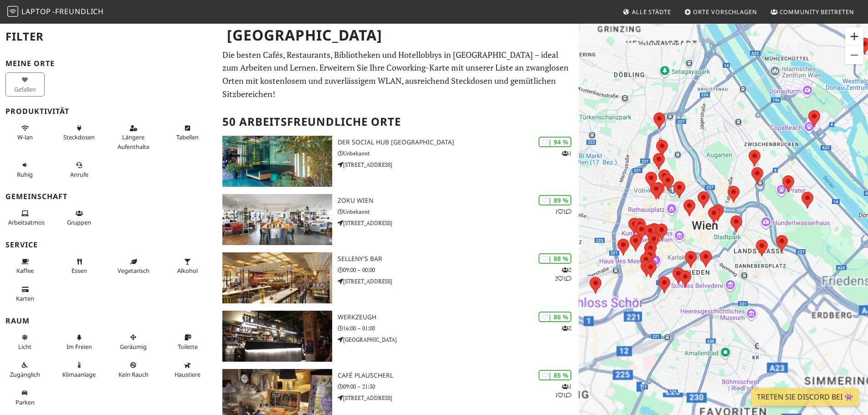  I want to click on button: Im Freien, so click(80, 342).